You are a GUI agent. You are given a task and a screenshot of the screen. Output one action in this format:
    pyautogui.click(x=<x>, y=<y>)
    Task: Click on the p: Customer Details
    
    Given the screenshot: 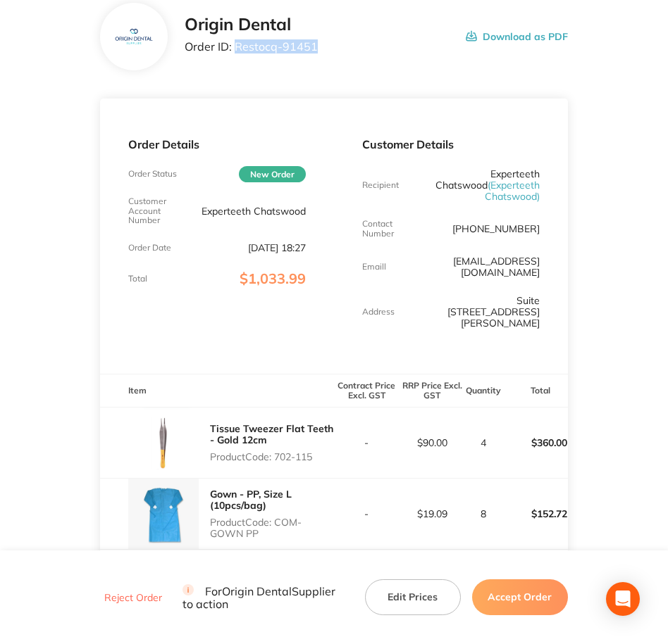 What is the action you would take?
    pyautogui.click(x=451, y=145)
    